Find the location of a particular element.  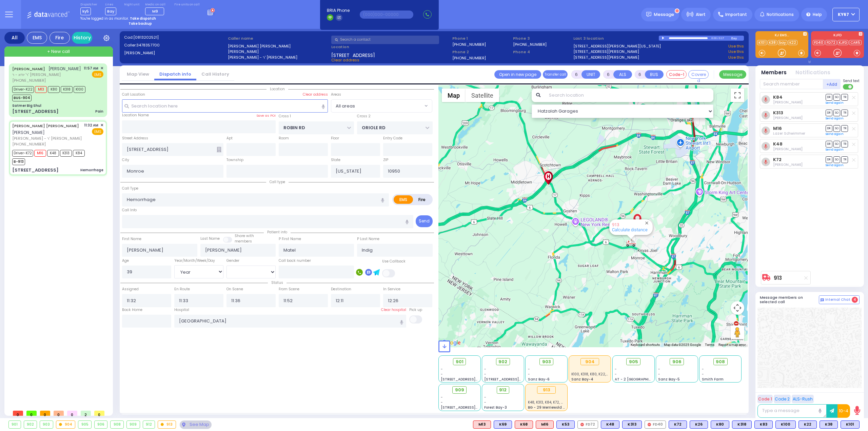

span: K318 is located at coordinates (66, 89).